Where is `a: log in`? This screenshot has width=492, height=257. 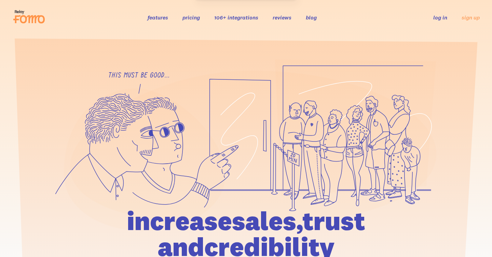
a: log in is located at coordinates (440, 17).